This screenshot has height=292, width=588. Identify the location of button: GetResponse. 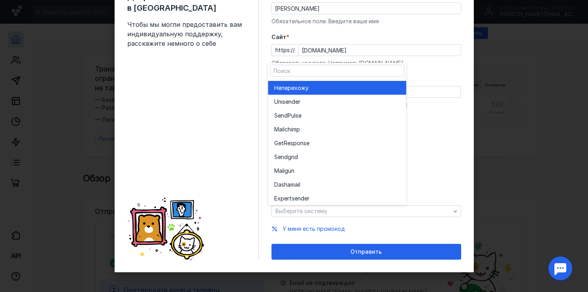
(337, 143).